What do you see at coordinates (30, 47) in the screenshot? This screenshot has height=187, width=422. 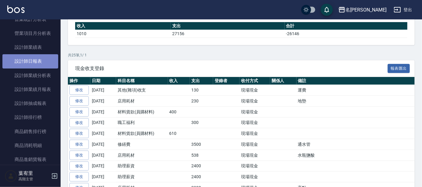 I see `a: 設計師業績表` at bounding box center [30, 47].